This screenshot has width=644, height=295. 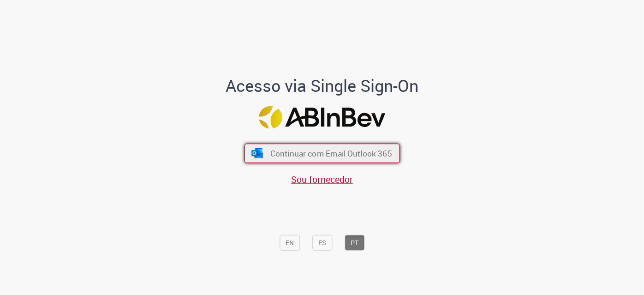 What do you see at coordinates (322, 179) in the screenshot?
I see `span: Sou fornecedor` at bounding box center [322, 179].